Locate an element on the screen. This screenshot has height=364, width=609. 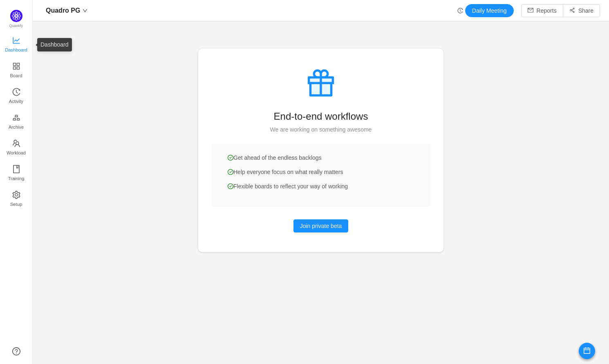
a: Training is located at coordinates (16, 174).